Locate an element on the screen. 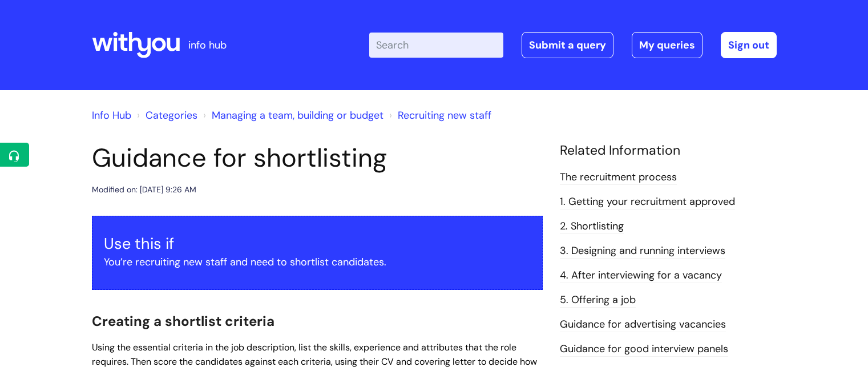 This screenshot has height=367, width=868. a: 4. After interviewing for a vacancy is located at coordinates (641, 276).